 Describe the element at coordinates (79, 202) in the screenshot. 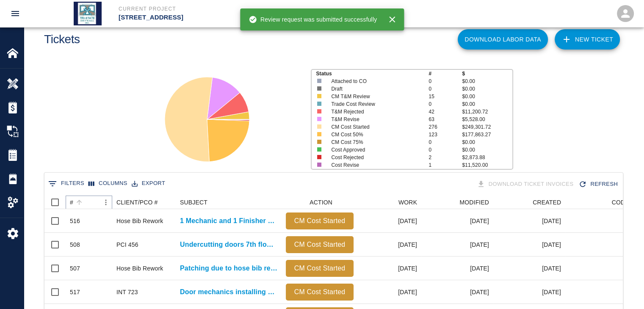

I see `button: Sort` at that location.